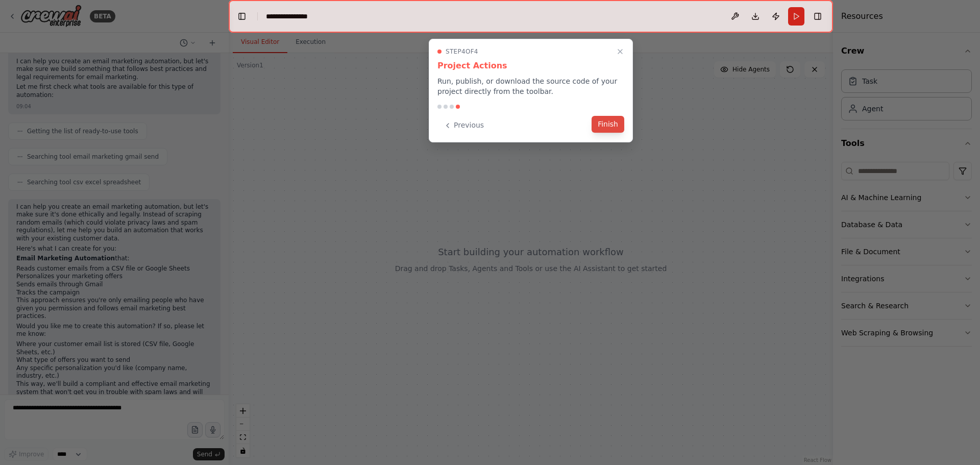 The image size is (980, 465). I want to click on button: Hide left sidebar, so click(242, 16).